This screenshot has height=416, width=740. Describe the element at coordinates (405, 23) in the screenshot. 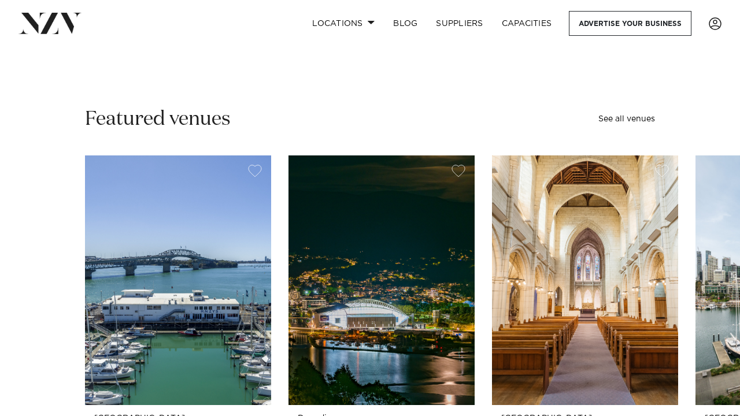

I see `a: BLOG` at that location.